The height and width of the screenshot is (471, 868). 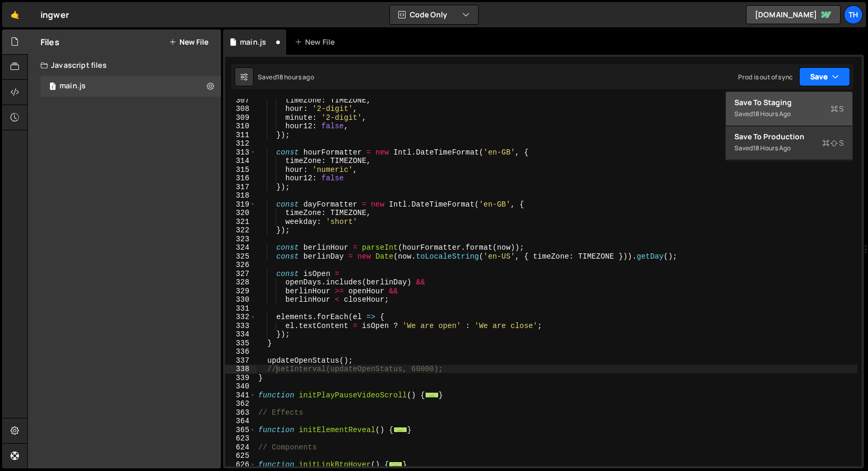 What do you see at coordinates (240, 429) in the screenshot?
I see `div: 365` at bounding box center [240, 429].